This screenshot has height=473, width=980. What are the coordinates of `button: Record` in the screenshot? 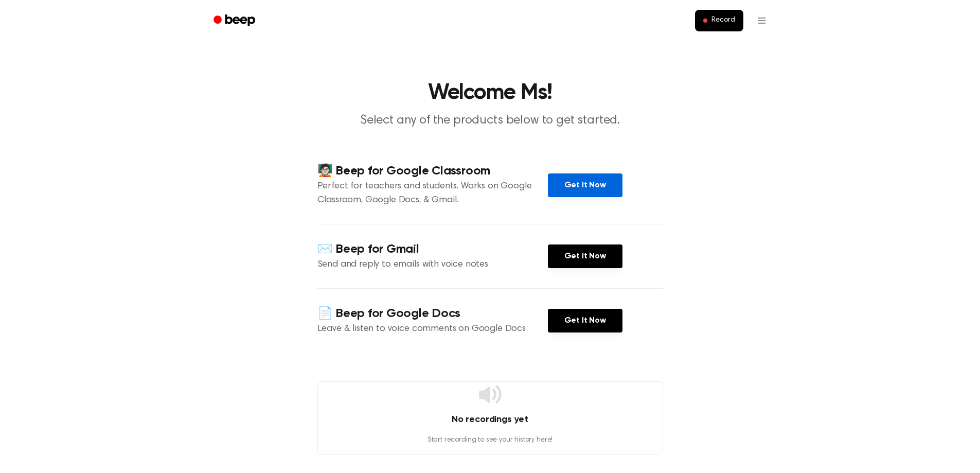 It's located at (719, 21).